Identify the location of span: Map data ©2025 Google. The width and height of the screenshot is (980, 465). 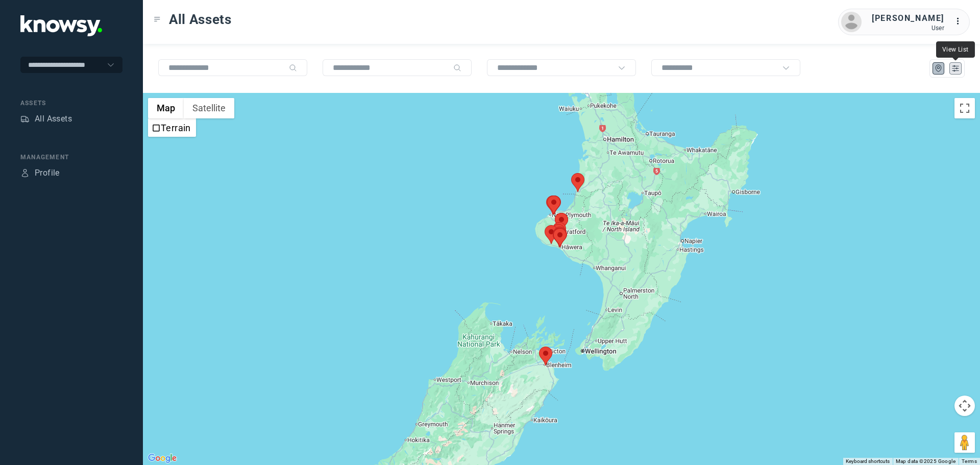
(926, 461).